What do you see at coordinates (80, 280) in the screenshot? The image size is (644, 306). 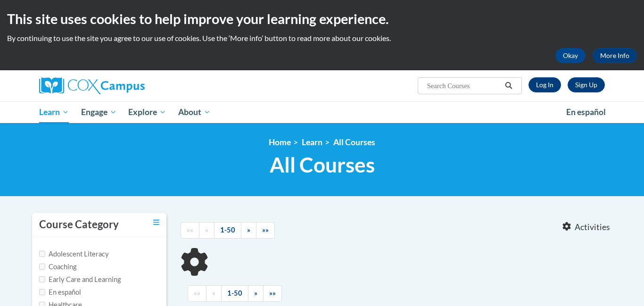 I see `label: Early Care and Learning` at bounding box center [80, 280].